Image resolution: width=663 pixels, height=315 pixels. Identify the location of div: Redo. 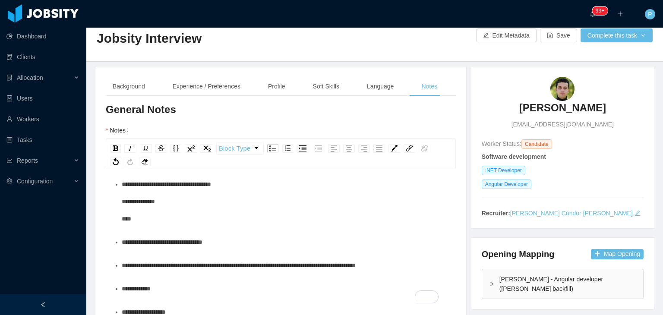
(130, 162).